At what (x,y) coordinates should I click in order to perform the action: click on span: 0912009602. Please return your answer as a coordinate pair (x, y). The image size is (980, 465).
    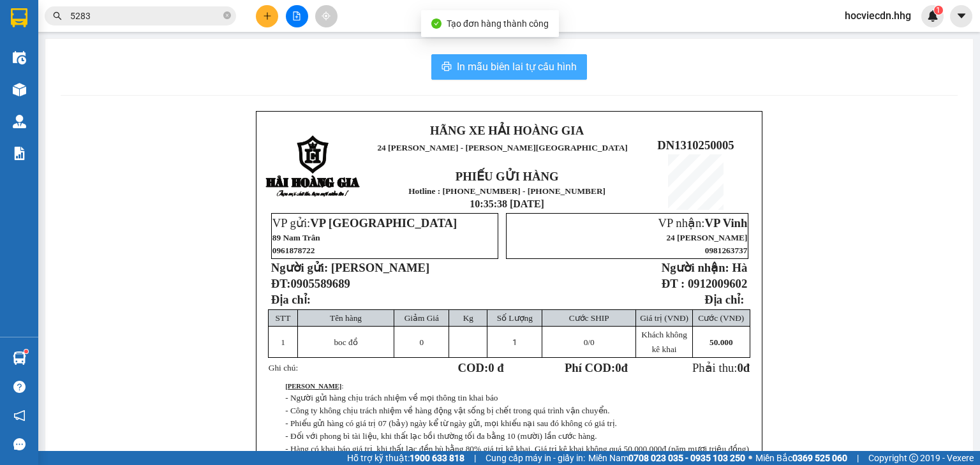
    Looking at the image, I should click on (717, 283).